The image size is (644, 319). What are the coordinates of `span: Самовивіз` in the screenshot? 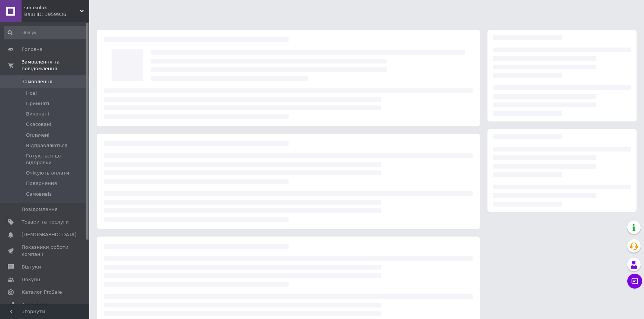 It's located at (38, 194).